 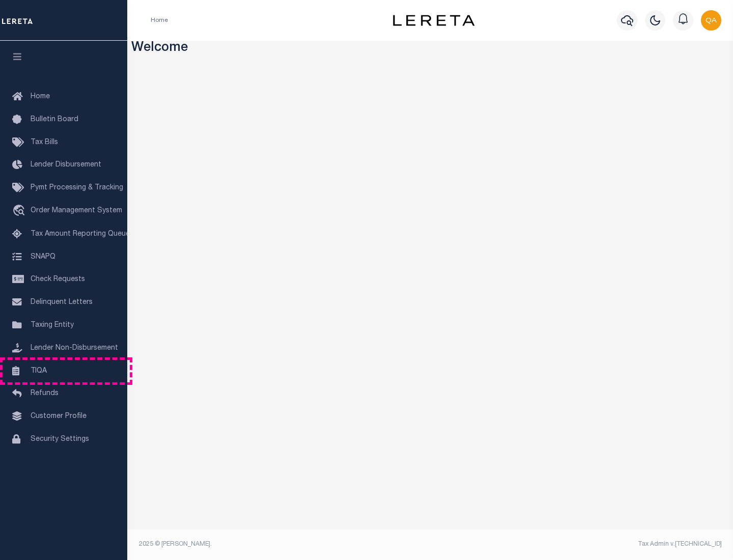 What do you see at coordinates (44, 142) in the screenshot?
I see `span: Tax Bills` at bounding box center [44, 142].